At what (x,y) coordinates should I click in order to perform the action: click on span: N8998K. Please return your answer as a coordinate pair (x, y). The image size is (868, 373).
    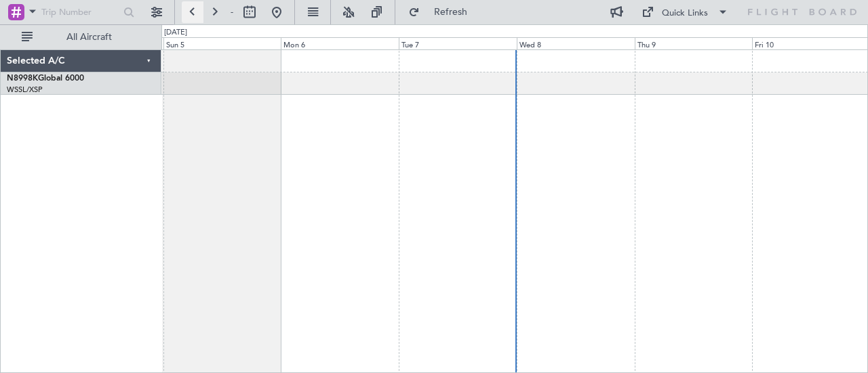
    Looking at the image, I should click on (22, 79).